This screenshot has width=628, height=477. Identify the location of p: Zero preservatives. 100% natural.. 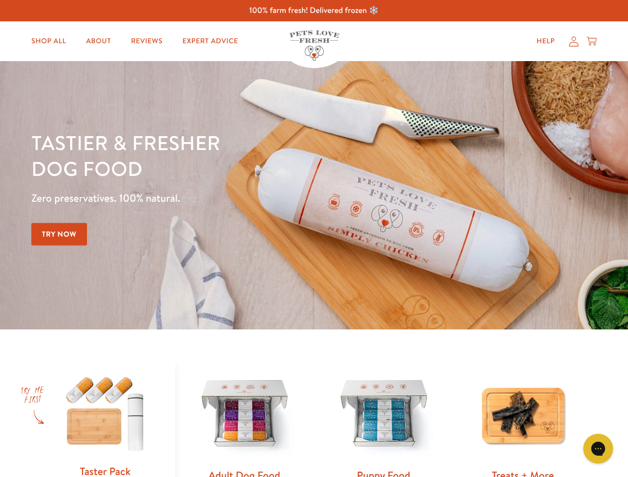
(220, 198).